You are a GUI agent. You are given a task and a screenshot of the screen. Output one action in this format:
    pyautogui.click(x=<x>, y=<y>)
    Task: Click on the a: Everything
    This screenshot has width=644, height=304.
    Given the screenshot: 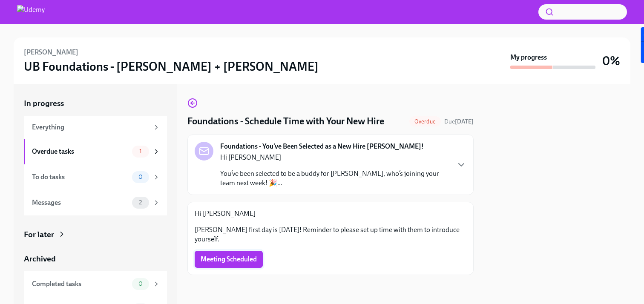 What is the action you would take?
    pyautogui.click(x=96, y=127)
    